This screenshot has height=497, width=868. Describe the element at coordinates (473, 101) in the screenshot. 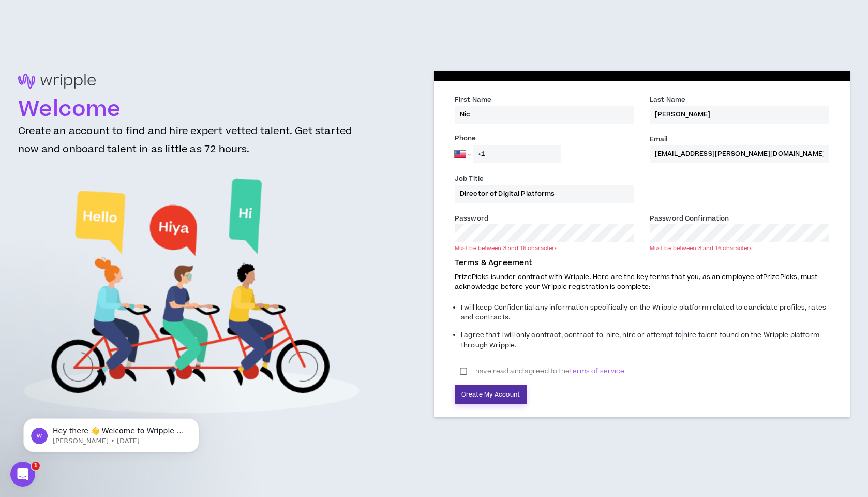

I see `label: First Name` at that location.